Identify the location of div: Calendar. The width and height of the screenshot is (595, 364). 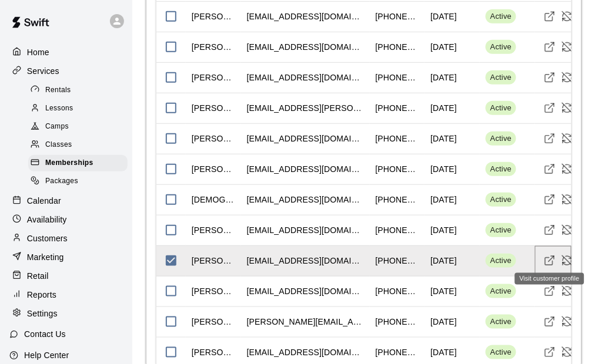
(65, 201).